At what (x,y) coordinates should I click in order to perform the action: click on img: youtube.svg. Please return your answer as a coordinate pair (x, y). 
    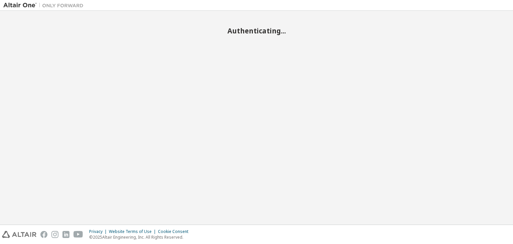
    Looking at the image, I should click on (78, 234).